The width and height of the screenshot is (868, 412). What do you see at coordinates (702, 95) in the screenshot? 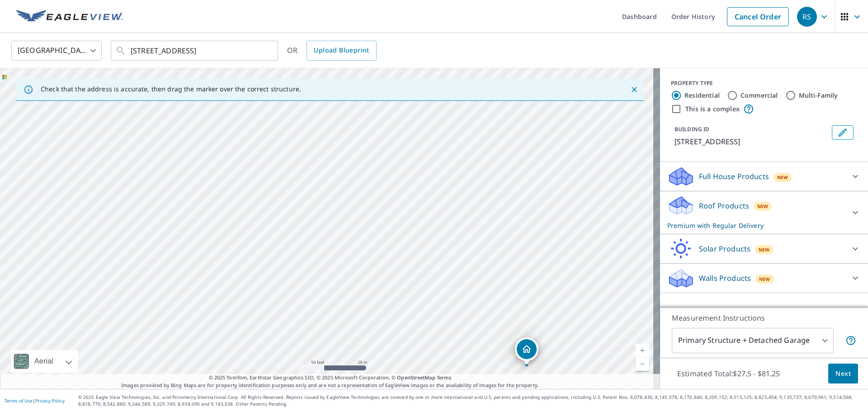
I see `label: Residential` at bounding box center [702, 95].